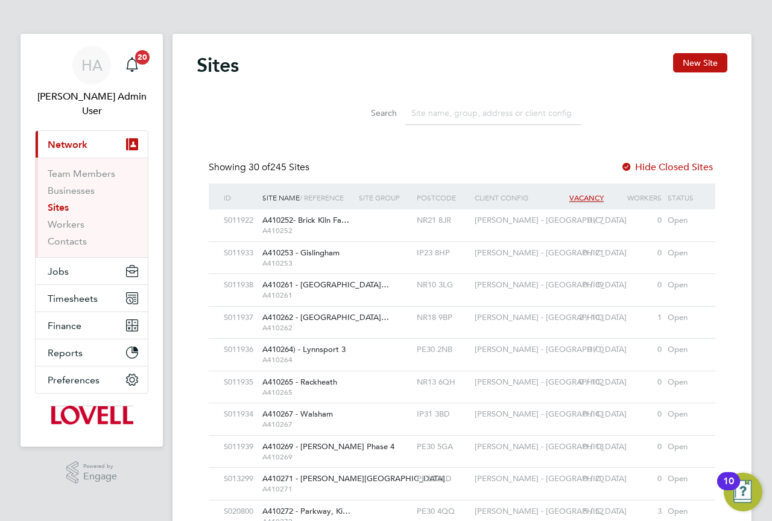 This screenshot has width=772, height=521. What do you see at coordinates (308, 263) in the screenshot?
I see `span: A410253` at bounding box center [308, 263].